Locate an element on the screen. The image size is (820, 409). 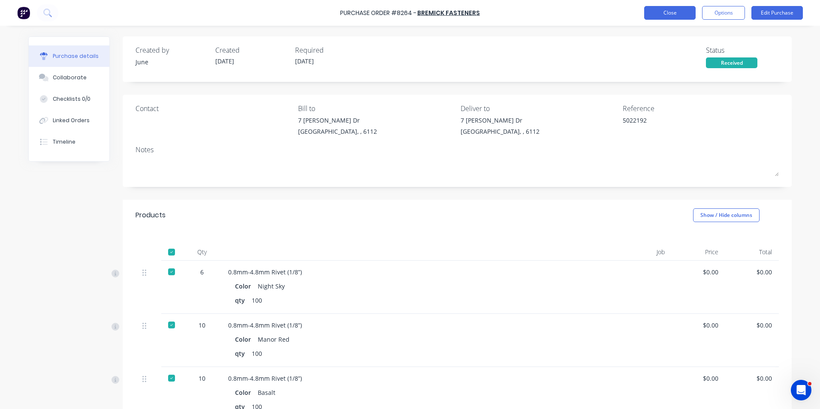
div: Timeline is located at coordinates (64, 142).